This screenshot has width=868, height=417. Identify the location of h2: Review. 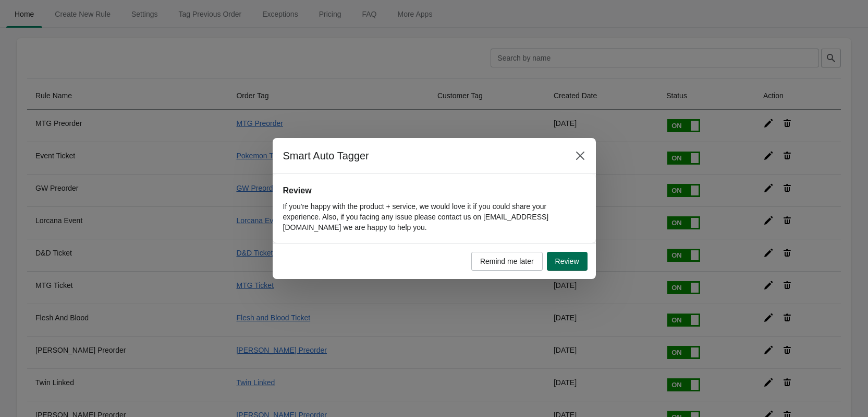
(434, 191).